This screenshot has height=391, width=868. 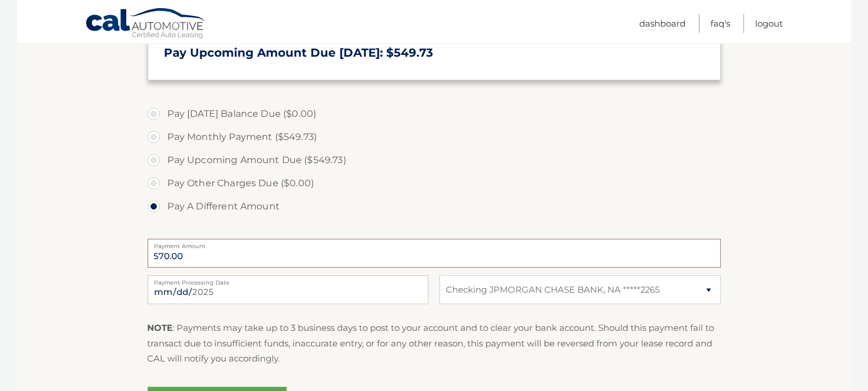 I want to click on a: Logout, so click(x=770, y=23).